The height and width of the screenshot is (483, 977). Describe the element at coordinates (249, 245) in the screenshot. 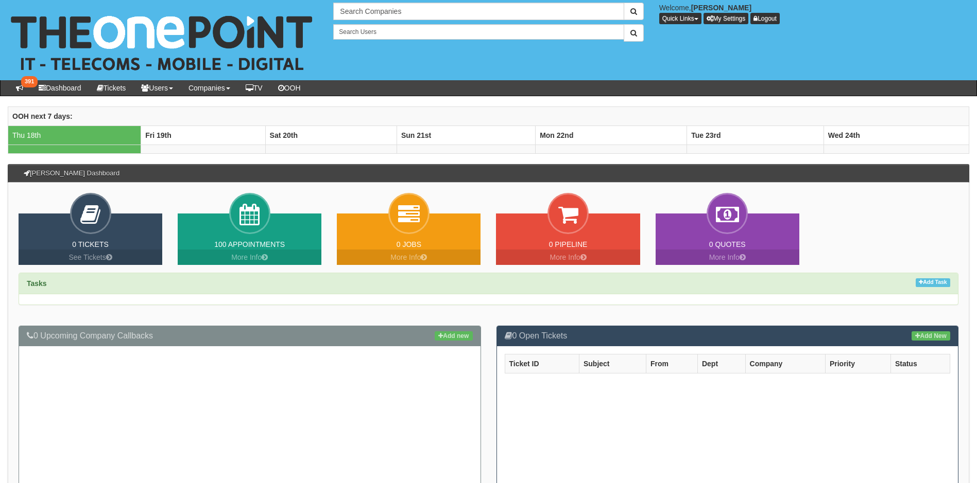

I see `a: 100 Appointments` at that location.